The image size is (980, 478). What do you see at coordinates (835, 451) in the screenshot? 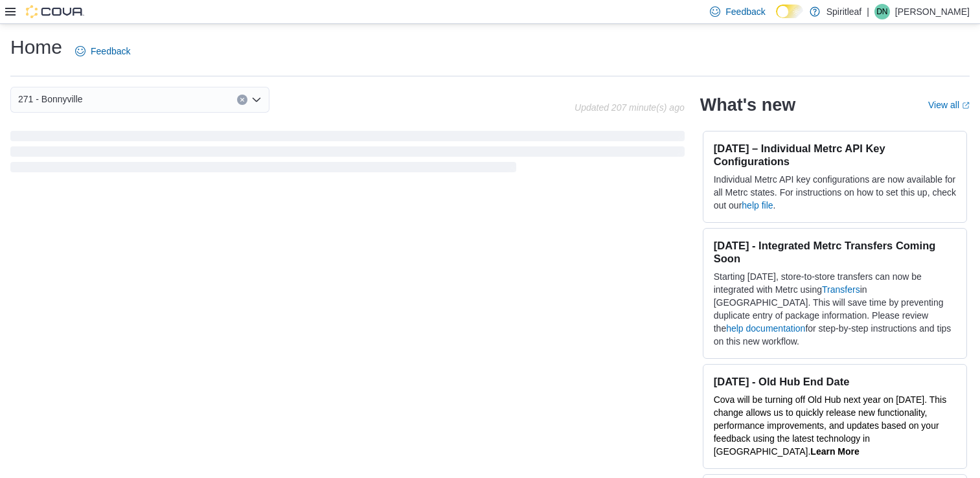
I see `strong: Learn More` at bounding box center [835, 451].